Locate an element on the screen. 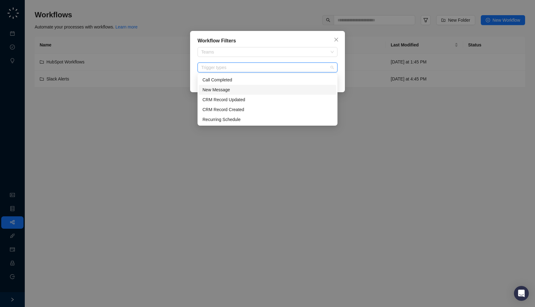 The width and height of the screenshot is (535, 307). div: Recurring Schedule is located at coordinates (267, 119).